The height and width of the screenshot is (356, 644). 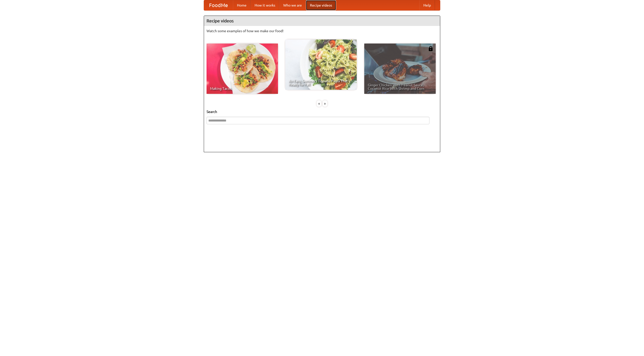 What do you see at coordinates (322, 112) in the screenshot?
I see `h5: Search` at bounding box center [322, 112].